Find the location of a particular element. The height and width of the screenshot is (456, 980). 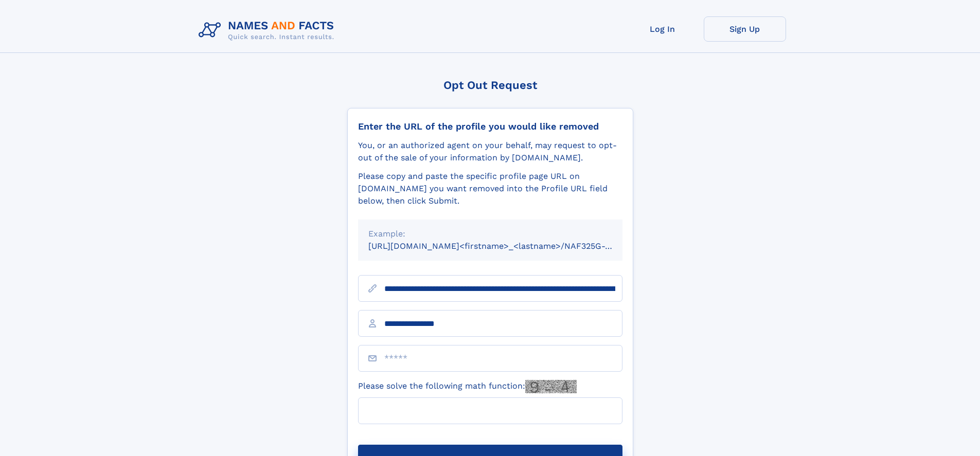

div: Opt Out Request is located at coordinates (490, 85).